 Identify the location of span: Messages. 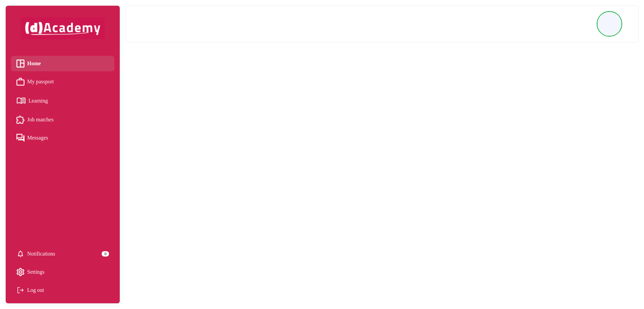
(37, 138).